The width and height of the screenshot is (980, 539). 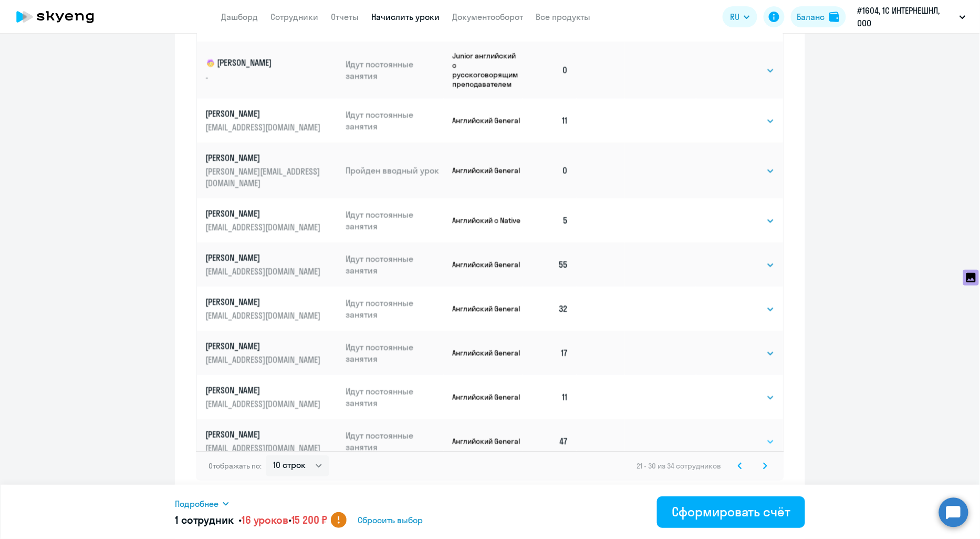 What do you see at coordinates (735, 17) in the screenshot?
I see `span: RU` at bounding box center [735, 17].